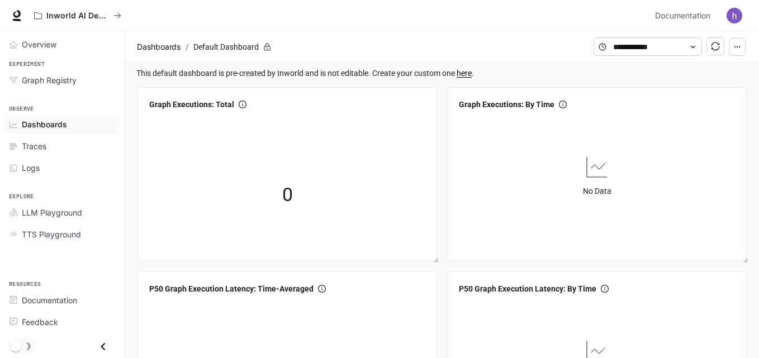 The height and width of the screenshot is (358, 759). I want to click on a: Logs, so click(62, 168).